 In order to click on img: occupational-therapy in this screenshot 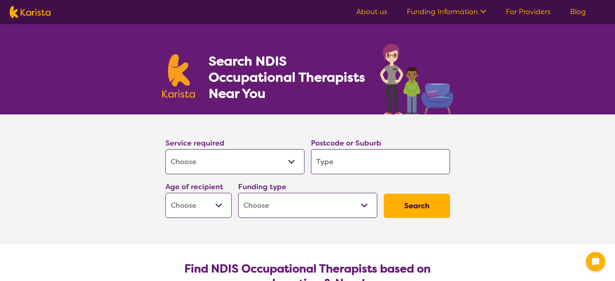, I will do `click(416, 79)`.